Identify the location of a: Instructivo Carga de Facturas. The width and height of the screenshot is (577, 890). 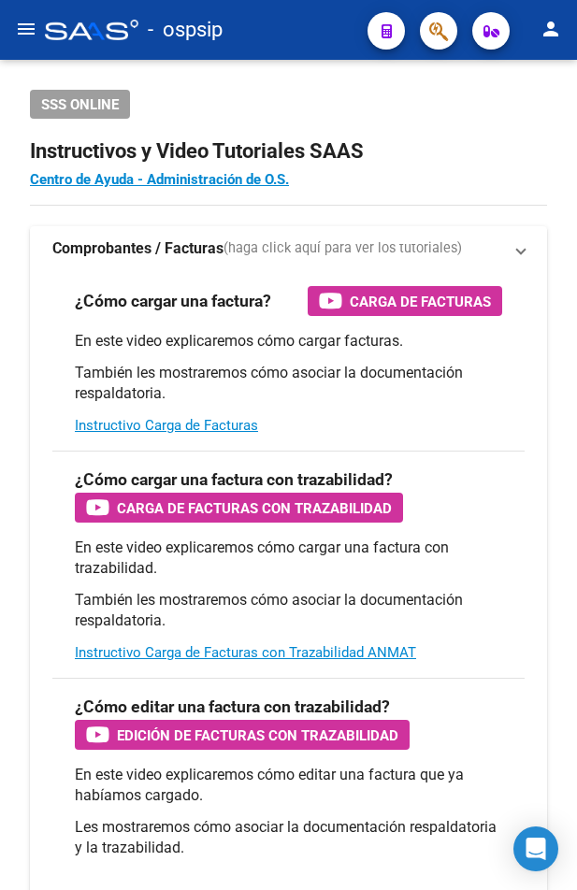
(166, 425).